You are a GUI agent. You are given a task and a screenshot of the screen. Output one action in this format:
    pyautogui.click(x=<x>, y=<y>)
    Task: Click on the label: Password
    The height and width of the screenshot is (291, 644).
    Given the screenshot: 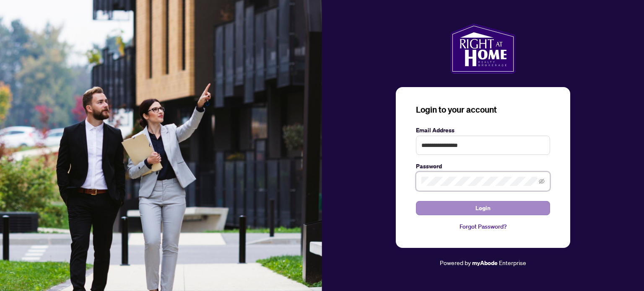 What is the action you would take?
    pyautogui.click(x=483, y=166)
    